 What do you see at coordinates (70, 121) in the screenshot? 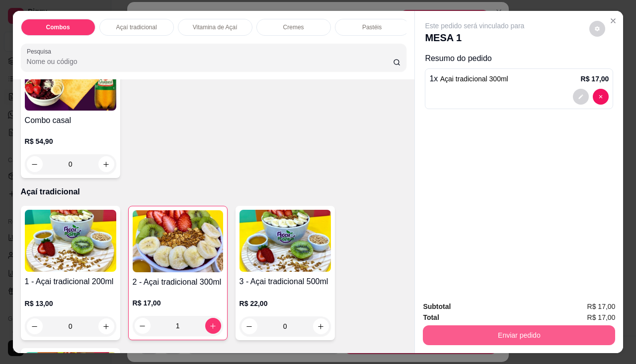
I see `h4: Combo casal` at bounding box center [70, 121].